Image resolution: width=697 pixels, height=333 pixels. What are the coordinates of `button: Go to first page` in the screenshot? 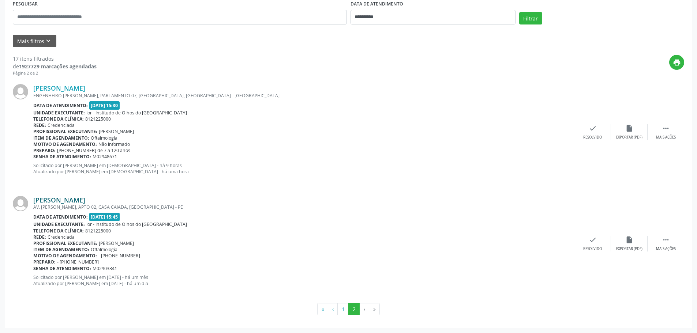 It's located at (323, 309).